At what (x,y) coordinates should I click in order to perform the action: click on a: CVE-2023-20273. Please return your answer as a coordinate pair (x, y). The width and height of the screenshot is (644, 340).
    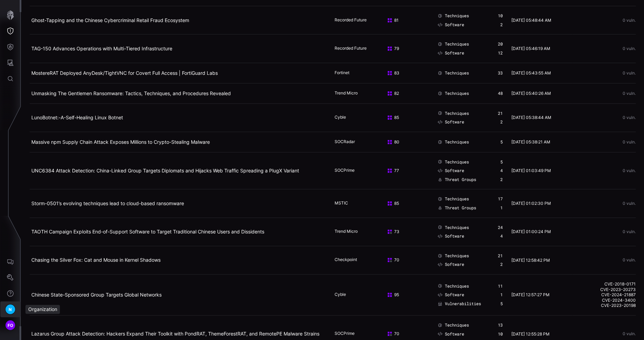
    Looking at the image, I should click on (605, 289).